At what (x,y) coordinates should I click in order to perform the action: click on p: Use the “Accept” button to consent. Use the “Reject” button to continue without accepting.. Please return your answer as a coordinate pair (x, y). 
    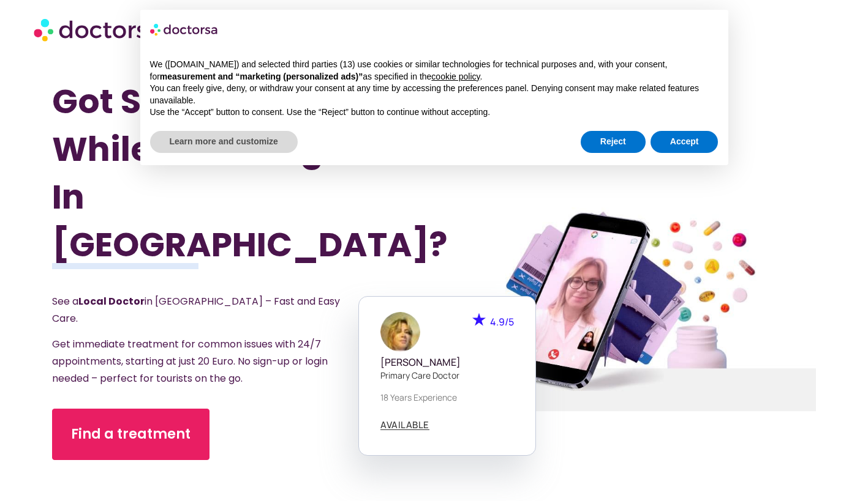
    Looking at the image, I should click on (434, 113).